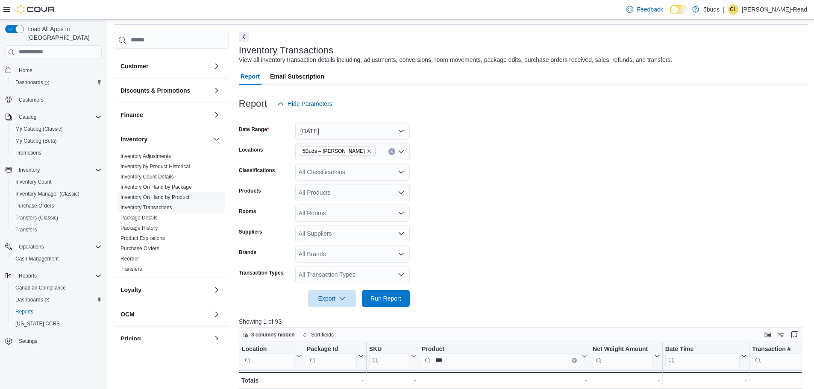  What do you see at coordinates (33, 182) in the screenshot?
I see `span: Inventory Count` at bounding box center [33, 182].